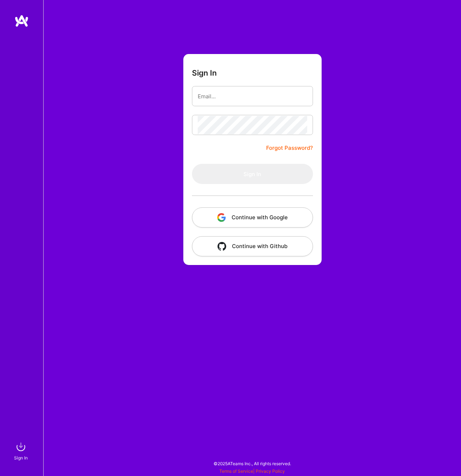 The width and height of the screenshot is (461, 476). Describe the element at coordinates (290, 148) in the screenshot. I see `a: Forgot Password?` at that location.